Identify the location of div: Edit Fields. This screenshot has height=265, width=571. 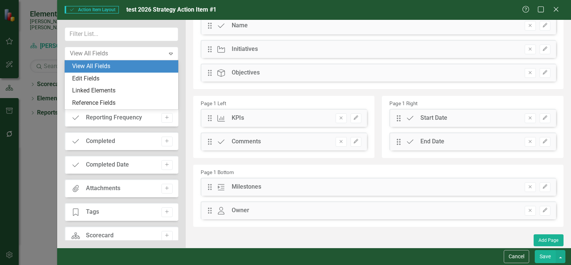
(123, 78).